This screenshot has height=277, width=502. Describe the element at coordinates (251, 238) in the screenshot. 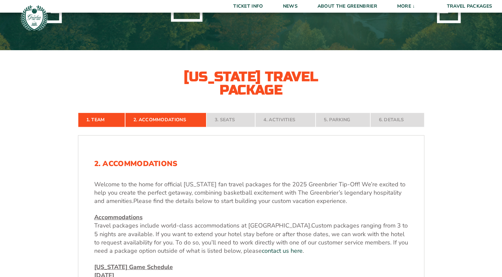

I see `span: Custom packages ranging from 3 to 5 nights are available. If you want to extend your hotel stay b...` at that location.